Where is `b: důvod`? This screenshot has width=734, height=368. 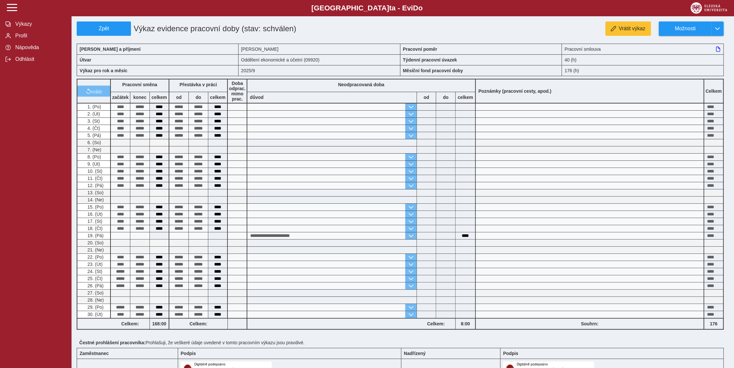 b: důvod is located at coordinates (257, 97).